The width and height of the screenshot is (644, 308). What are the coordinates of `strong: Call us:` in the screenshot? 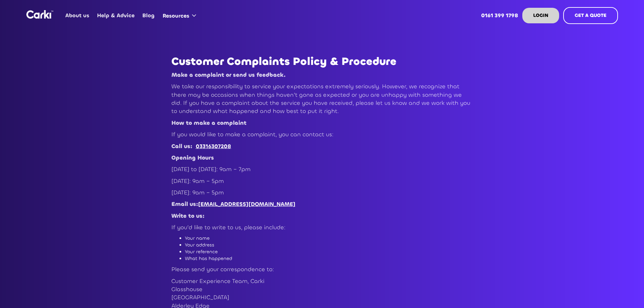 It's located at (182, 147).